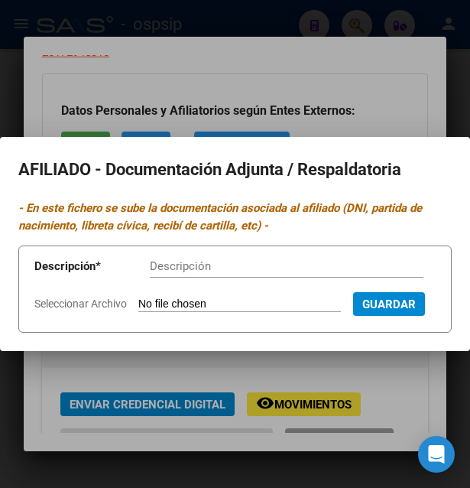  Describe the element at coordinates (389, 304) in the screenshot. I see `span: Guardar` at that location.